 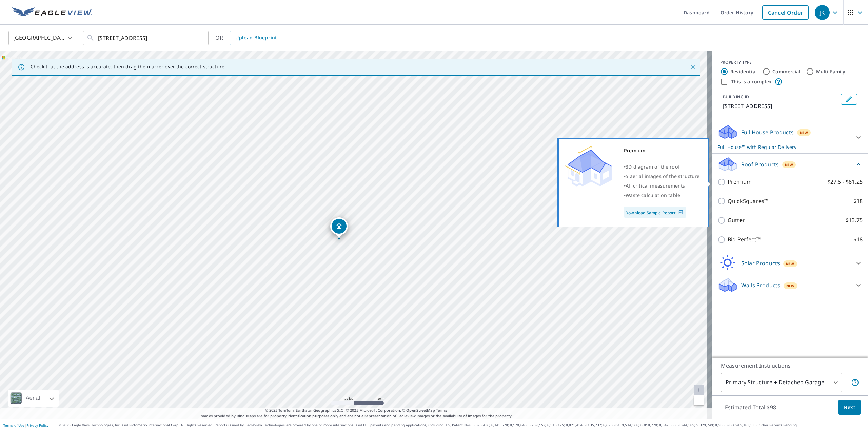 What do you see at coordinates (760, 164) in the screenshot?
I see `p: Roof Products` at bounding box center [760, 164].